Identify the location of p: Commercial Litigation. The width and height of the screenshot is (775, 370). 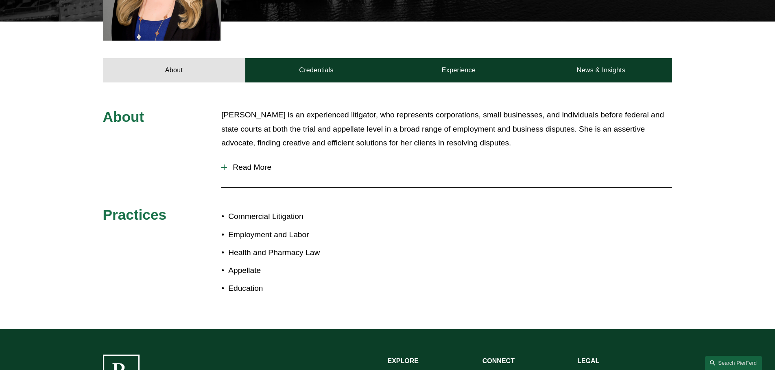
(307, 217).